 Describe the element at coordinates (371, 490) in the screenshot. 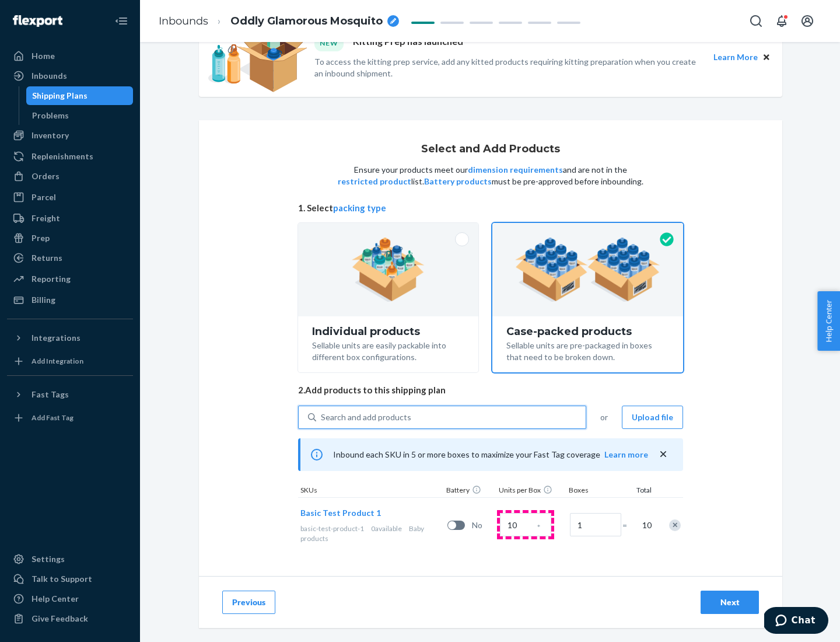

I see `div: SKUs` at that location.